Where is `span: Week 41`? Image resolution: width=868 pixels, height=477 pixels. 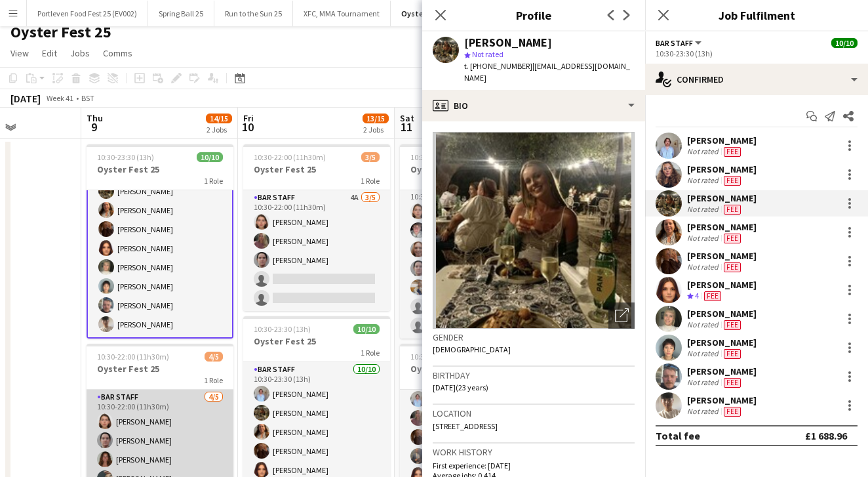
span: Week 41 is located at coordinates (59, 98).